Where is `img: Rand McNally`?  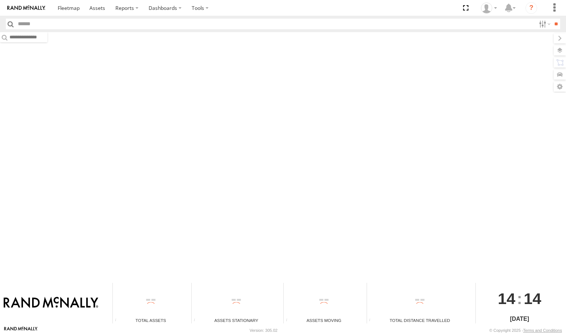
img: Rand McNally is located at coordinates (51, 303).